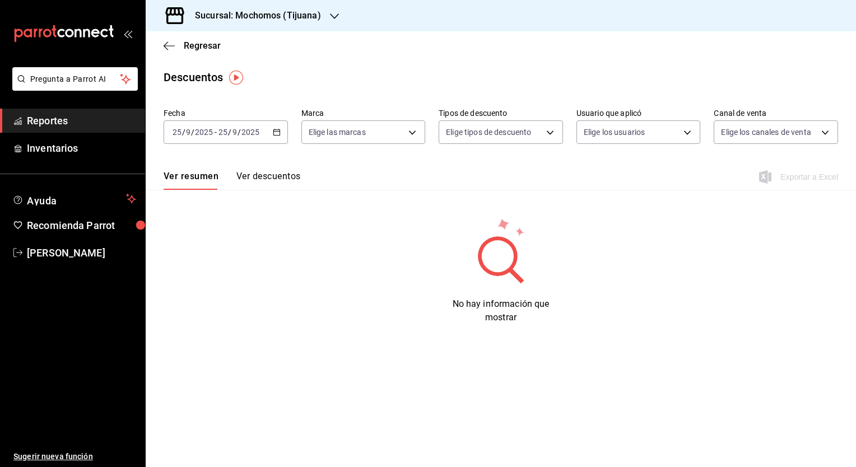 This screenshot has width=856, height=467. I want to click on button: Pregunta a Parrot AI, so click(75, 79).